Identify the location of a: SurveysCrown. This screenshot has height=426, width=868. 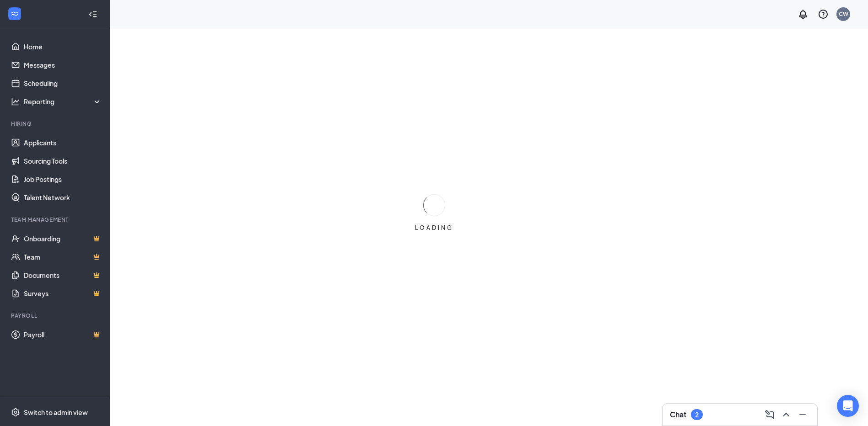
(63, 293).